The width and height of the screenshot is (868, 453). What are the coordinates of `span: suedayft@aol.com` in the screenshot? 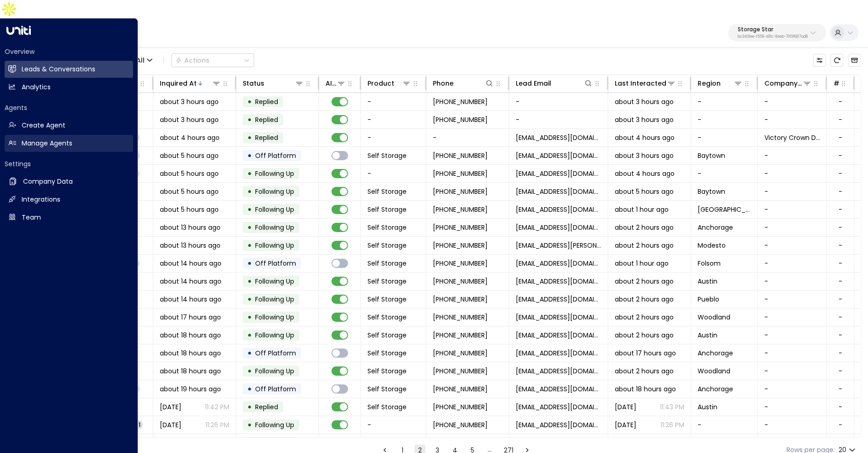 It's located at (558, 299).